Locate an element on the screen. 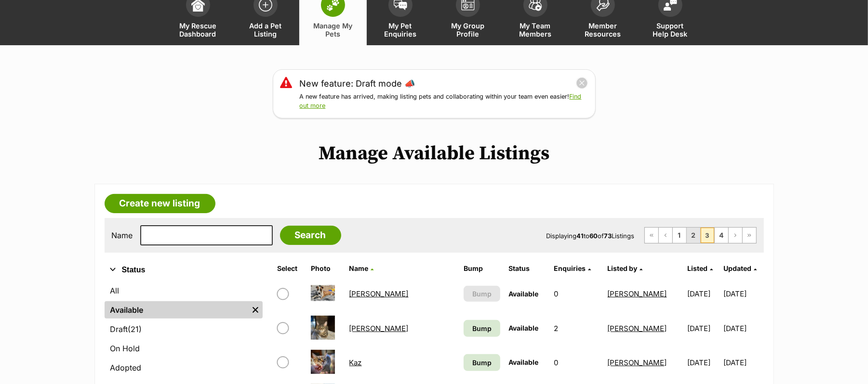 The height and width of the screenshot is (384, 868). strong: 73 is located at coordinates (608, 236).